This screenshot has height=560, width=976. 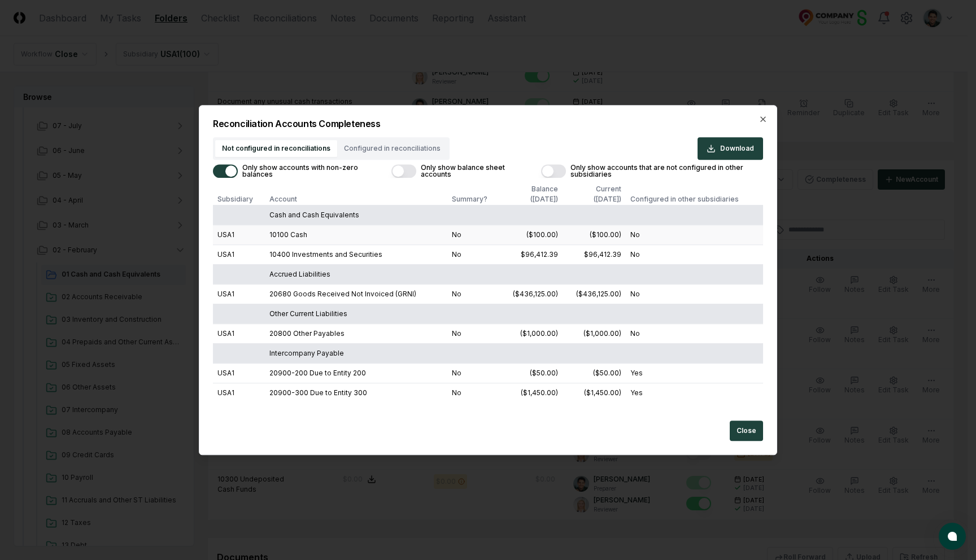 I want to click on td: 10400 Investments and Securities, so click(x=355, y=254).